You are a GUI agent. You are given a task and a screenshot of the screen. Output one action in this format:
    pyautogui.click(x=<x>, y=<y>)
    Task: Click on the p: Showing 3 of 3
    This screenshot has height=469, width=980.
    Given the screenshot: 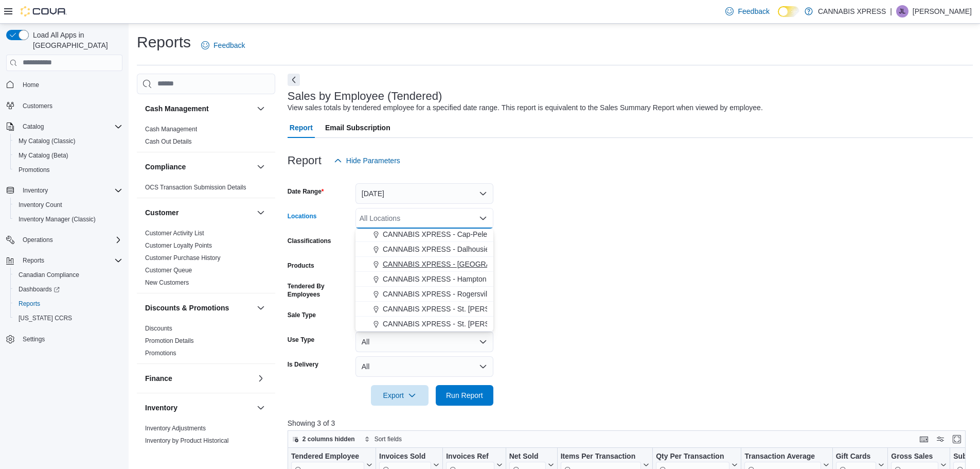 What is the action you would take?
    pyautogui.click(x=630, y=423)
    